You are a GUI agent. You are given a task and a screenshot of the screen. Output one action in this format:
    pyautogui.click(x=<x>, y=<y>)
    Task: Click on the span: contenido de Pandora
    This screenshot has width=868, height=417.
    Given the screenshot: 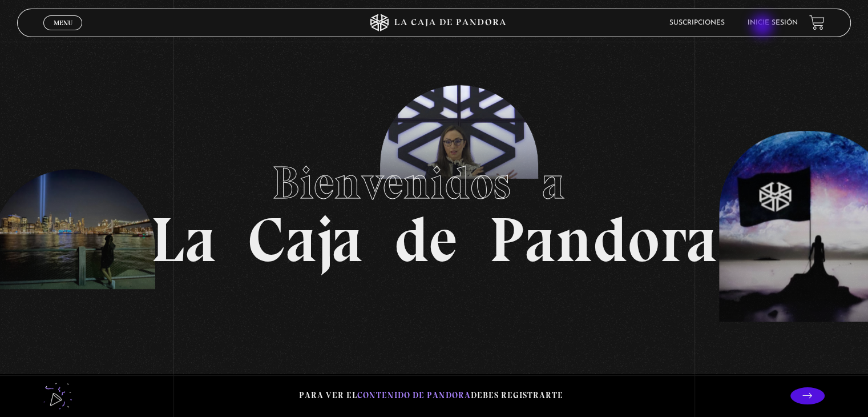 What is the action you would take?
    pyautogui.click(x=414, y=395)
    